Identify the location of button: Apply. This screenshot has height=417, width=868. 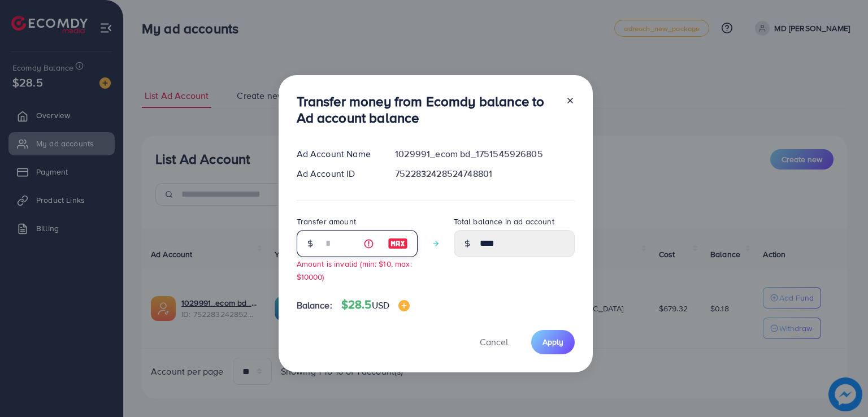
(553, 342).